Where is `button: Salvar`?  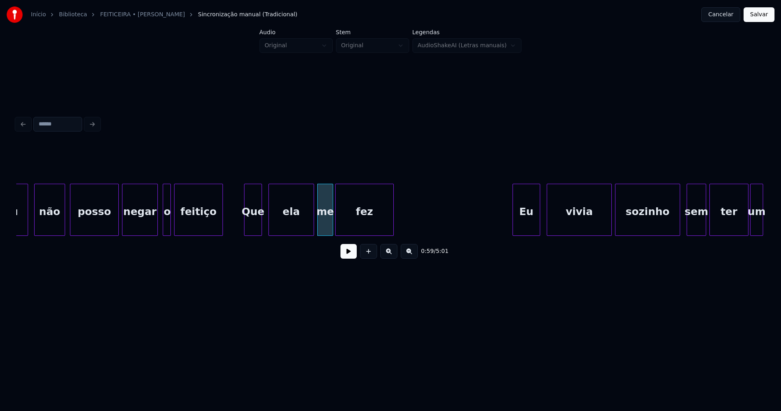 button: Salvar is located at coordinates (759, 15).